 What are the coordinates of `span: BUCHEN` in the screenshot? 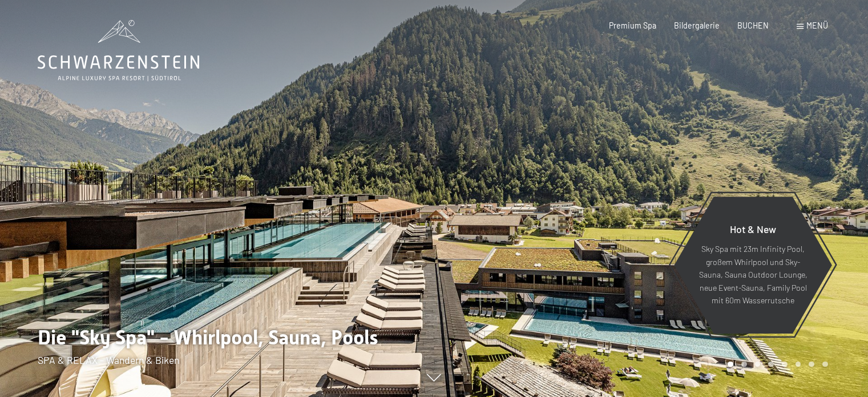 It's located at (753, 25).